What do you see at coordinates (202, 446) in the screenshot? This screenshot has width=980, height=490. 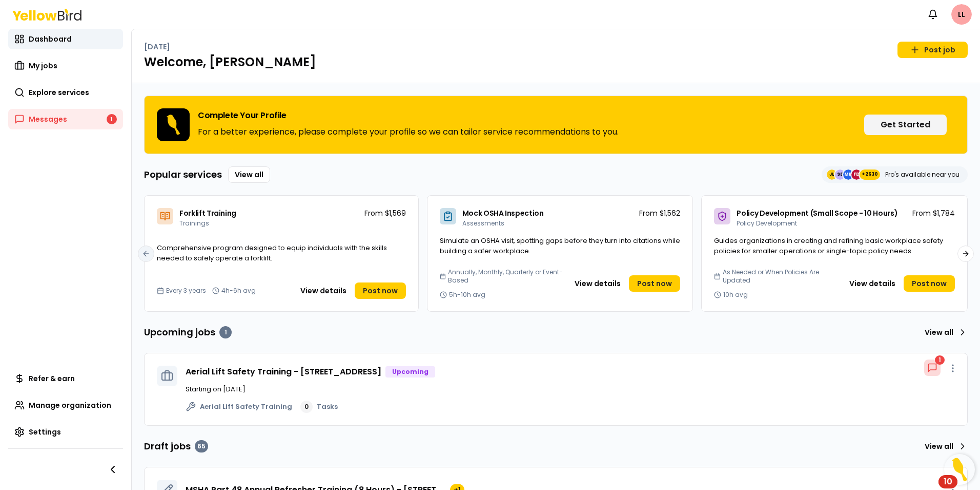 I see `div: 65` at bounding box center [202, 446].